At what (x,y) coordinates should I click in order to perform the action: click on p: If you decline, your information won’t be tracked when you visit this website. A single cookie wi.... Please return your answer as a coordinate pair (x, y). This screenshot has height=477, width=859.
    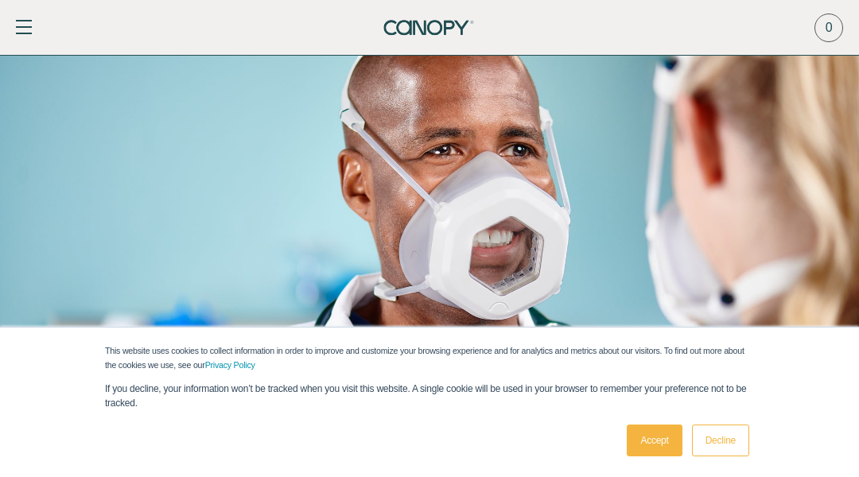
    Looking at the image, I should click on (430, 396).